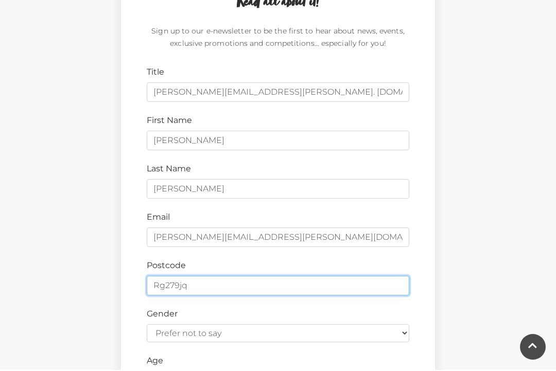  I want to click on label: First Name, so click(169, 121).